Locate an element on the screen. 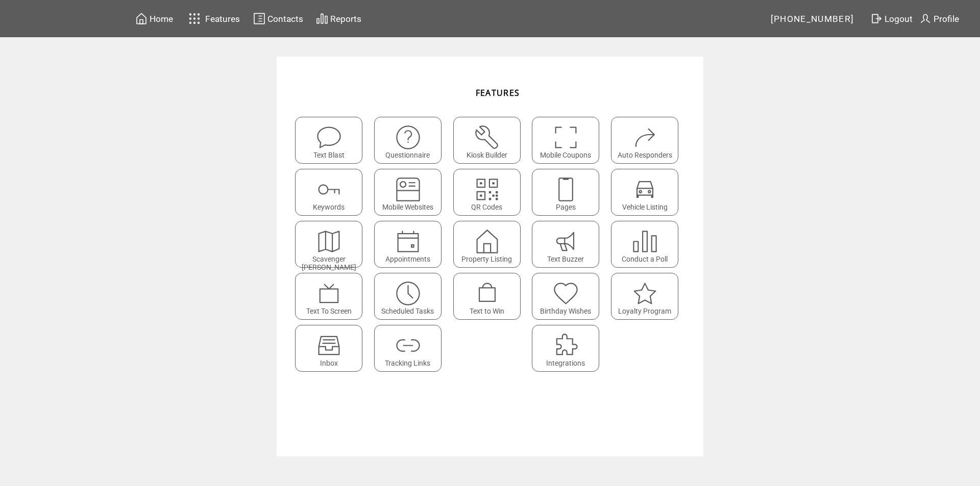 The width and height of the screenshot is (980, 486). span: Questionnaire is located at coordinates (407, 155).